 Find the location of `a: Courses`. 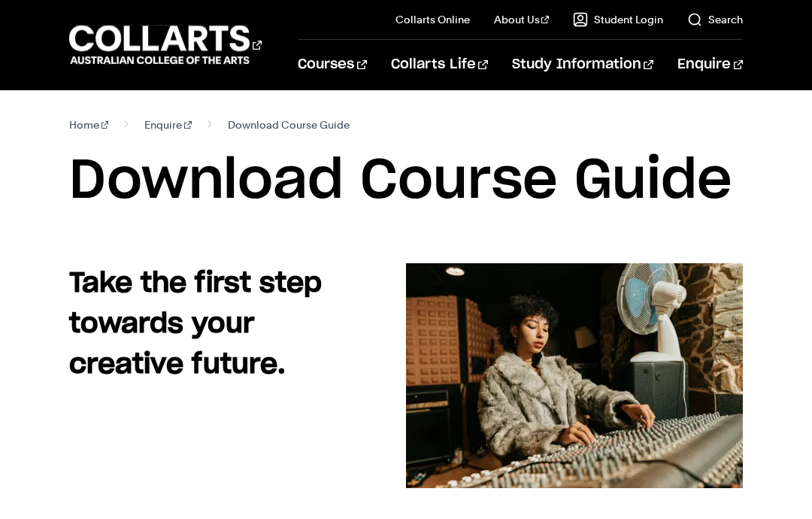

a: Courses is located at coordinates (332, 65).